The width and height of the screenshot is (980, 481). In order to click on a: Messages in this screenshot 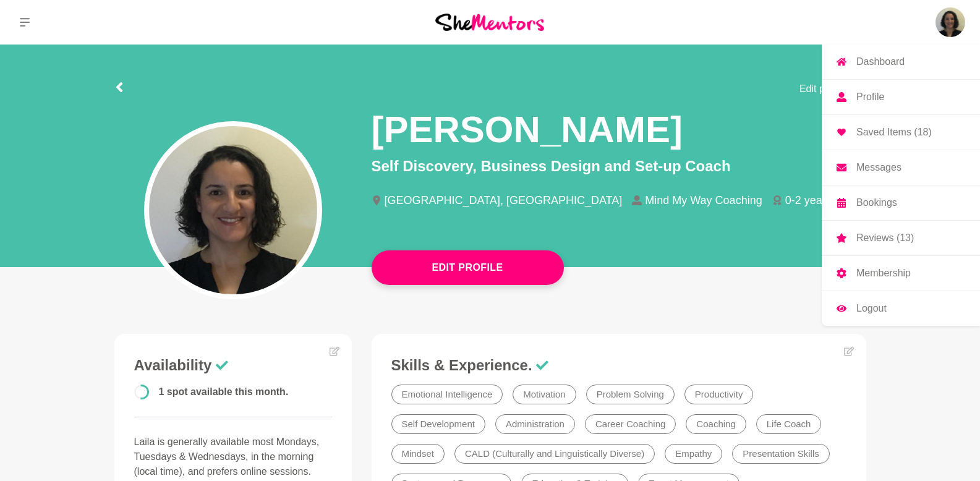, I will do `click(901, 168)`.